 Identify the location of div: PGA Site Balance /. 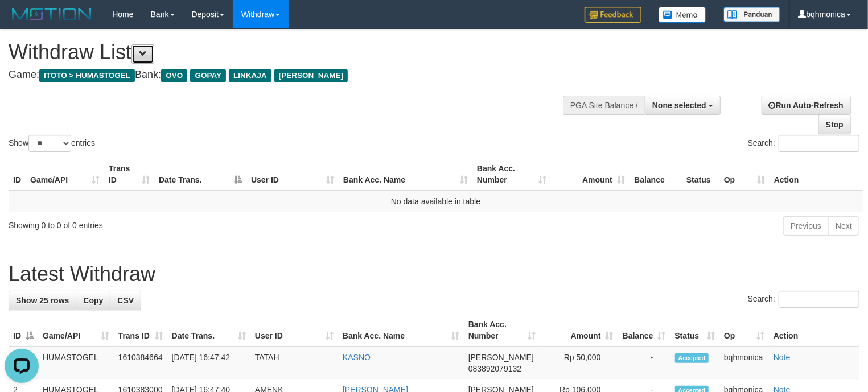
(604, 106).